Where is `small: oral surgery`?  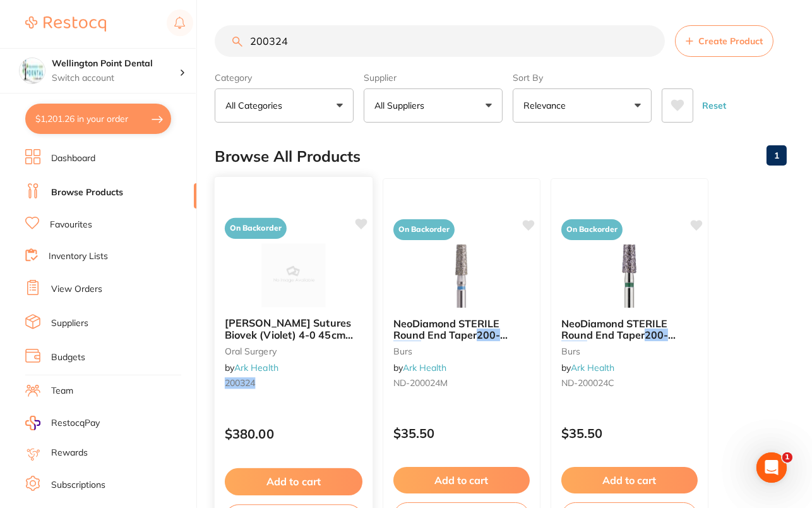
small: oral surgery is located at coordinates (293, 351).